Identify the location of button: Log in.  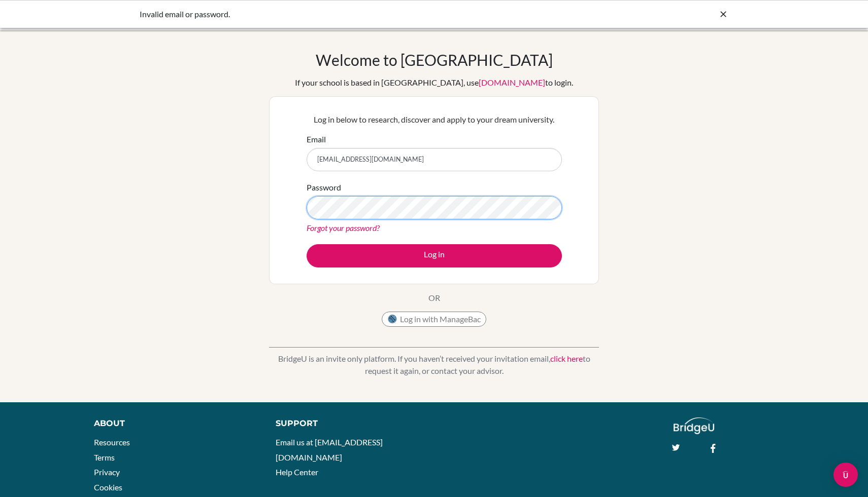
(434, 256).